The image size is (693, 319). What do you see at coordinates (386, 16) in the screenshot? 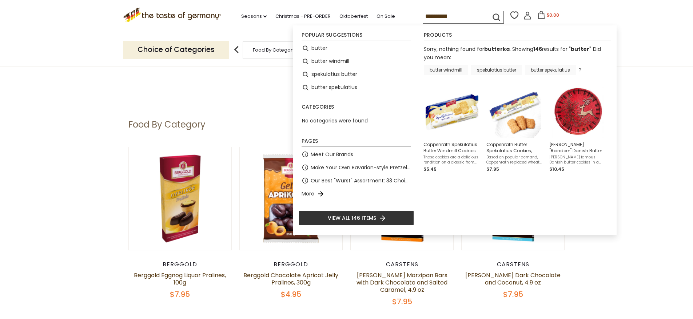
I see `a: On Sale` at bounding box center [386, 16].